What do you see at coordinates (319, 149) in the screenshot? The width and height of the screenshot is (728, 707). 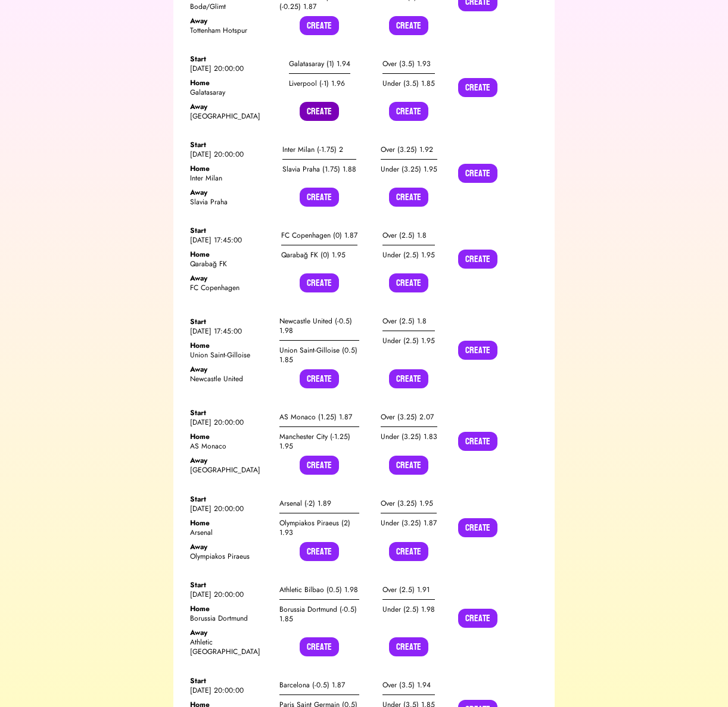 I see `div: Inter Milan (-1.75) 2` at bounding box center [319, 149].